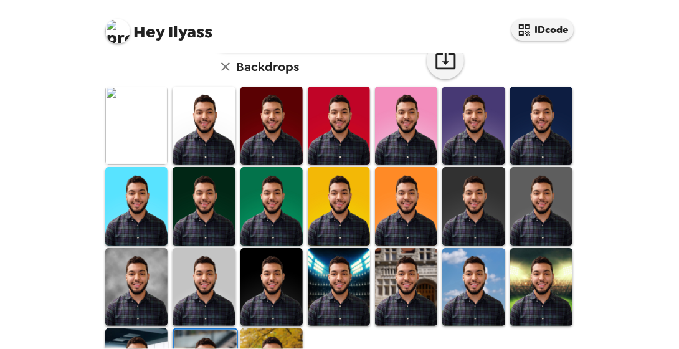  I want to click on span: Hey, so click(149, 32).